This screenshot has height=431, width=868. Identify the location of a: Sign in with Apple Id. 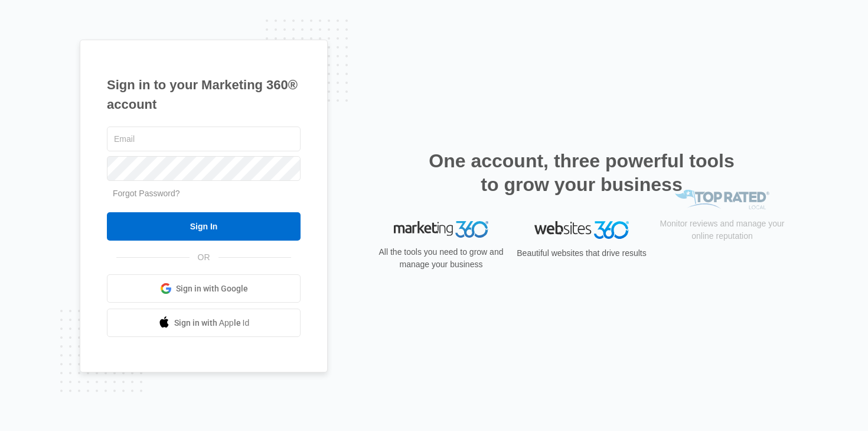
(204, 322).